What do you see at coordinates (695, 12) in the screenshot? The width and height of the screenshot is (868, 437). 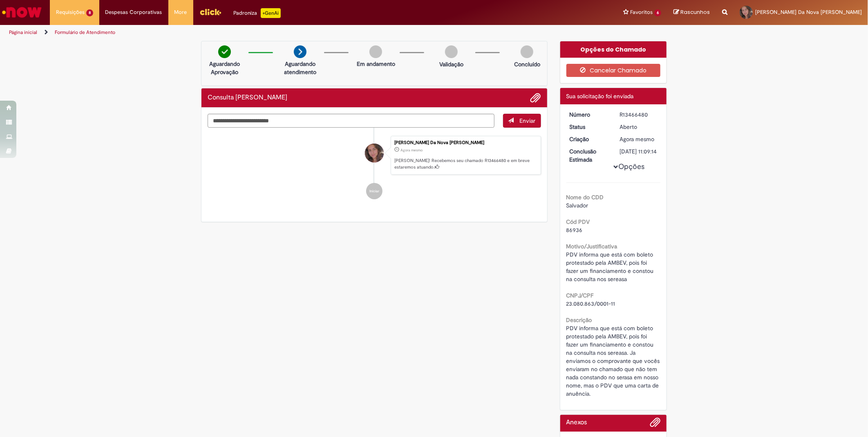 I see `span: Rascunhos` at bounding box center [695, 12].